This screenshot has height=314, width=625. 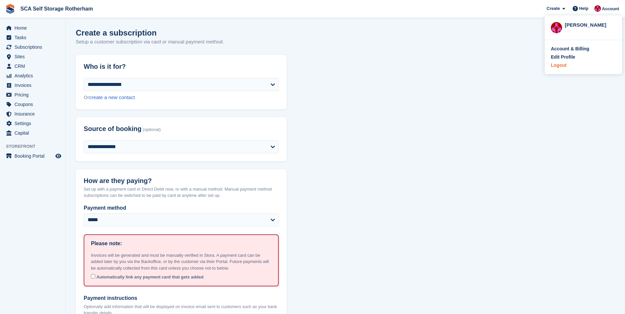 What do you see at coordinates (57, 9) in the screenshot?
I see `a: SCA Self Storage Rotherham` at bounding box center [57, 9].